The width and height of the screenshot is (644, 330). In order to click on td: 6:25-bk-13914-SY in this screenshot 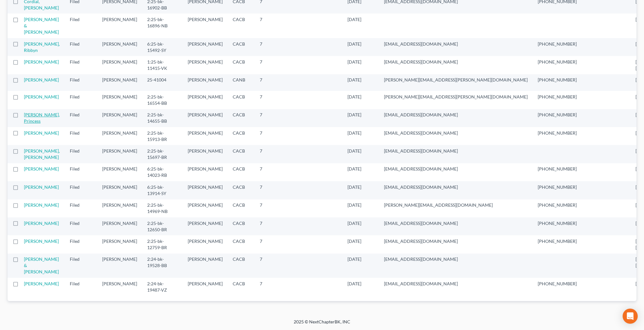, I will do `click(162, 190)`.